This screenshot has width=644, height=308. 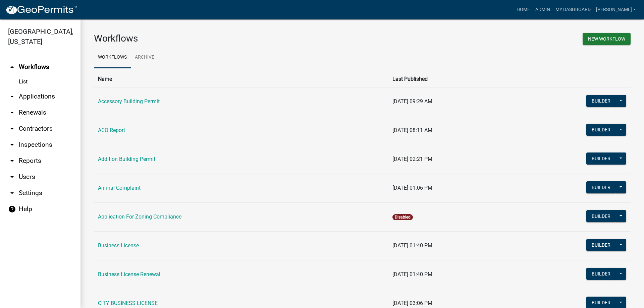 I want to click on span: Disabled, so click(x=403, y=217).